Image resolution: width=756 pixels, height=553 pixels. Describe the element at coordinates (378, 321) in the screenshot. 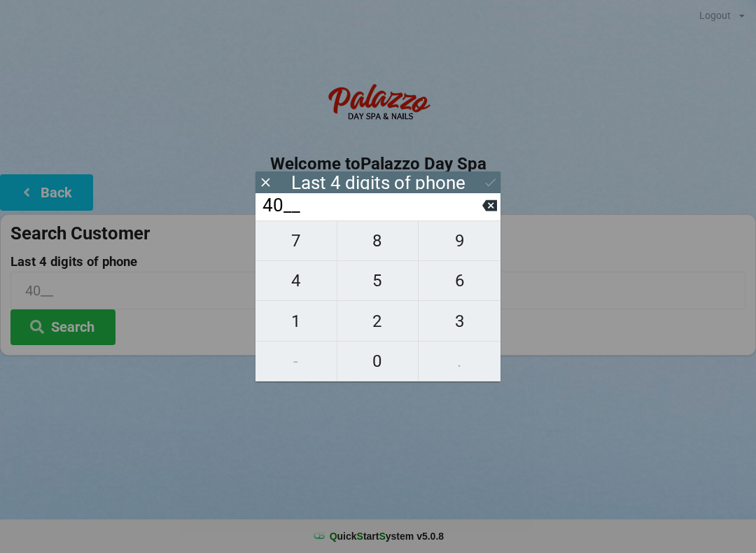

I see `span: 2` at that location.